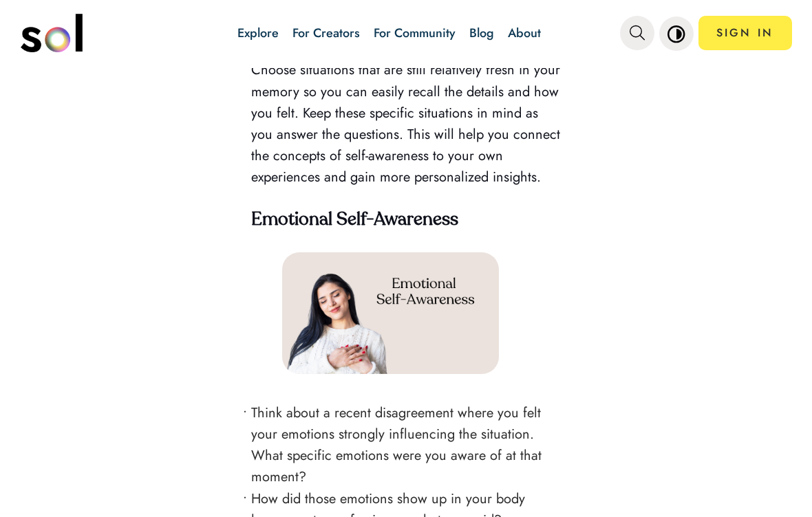 This screenshot has width=812, height=517. What do you see at coordinates (355, 220) in the screenshot?
I see `strong: Emotional Self-Awareness` at bounding box center [355, 220].